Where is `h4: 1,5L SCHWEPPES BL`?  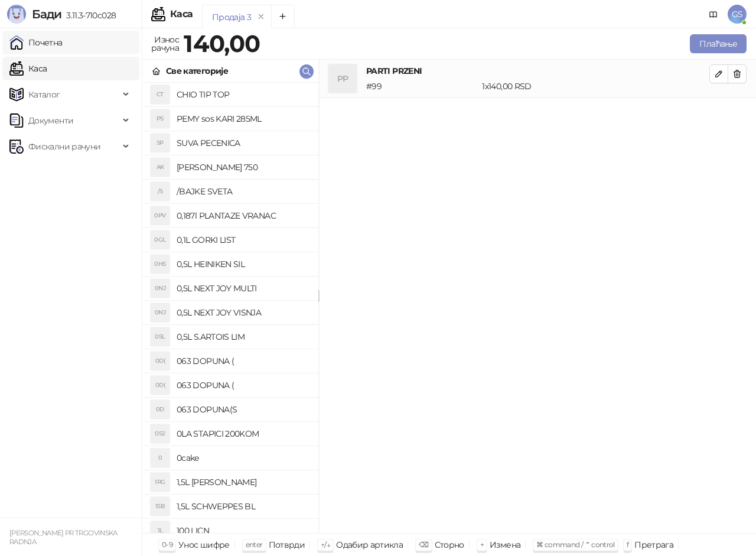
h4: 1,5L SCHWEPPES BL is located at coordinates (243, 506).